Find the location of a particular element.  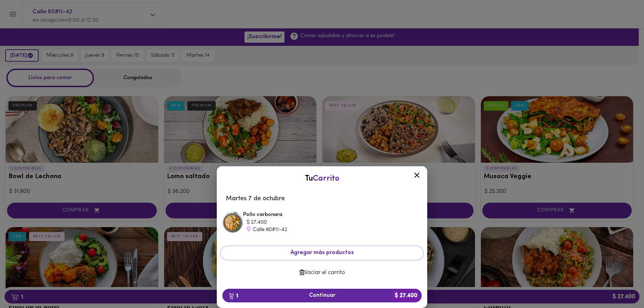

button: Vaciar el carrito is located at coordinates (322, 273).